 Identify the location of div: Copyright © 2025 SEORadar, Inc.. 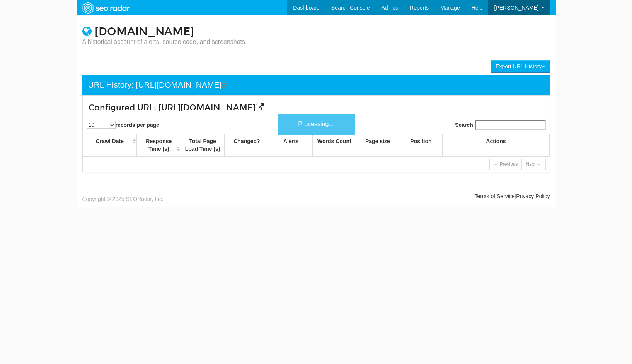
(196, 198).